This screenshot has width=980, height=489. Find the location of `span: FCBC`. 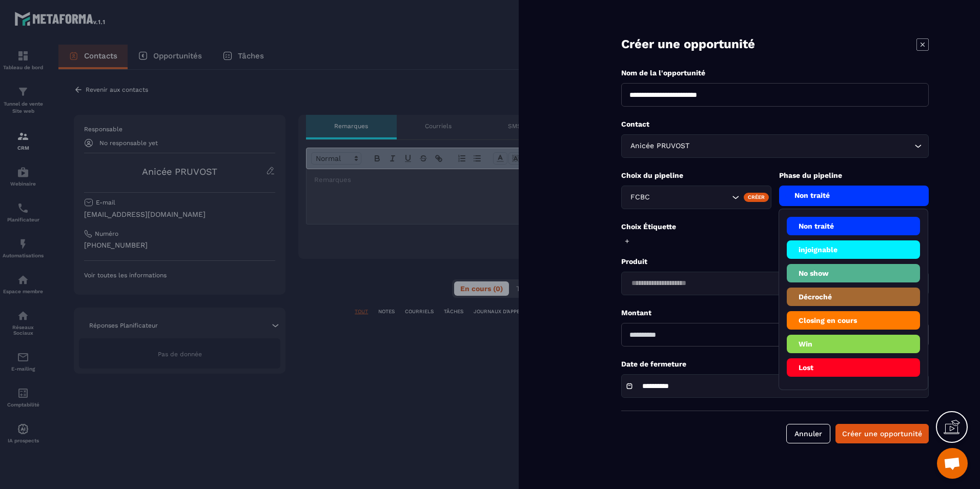

span: FCBC is located at coordinates (646, 197).